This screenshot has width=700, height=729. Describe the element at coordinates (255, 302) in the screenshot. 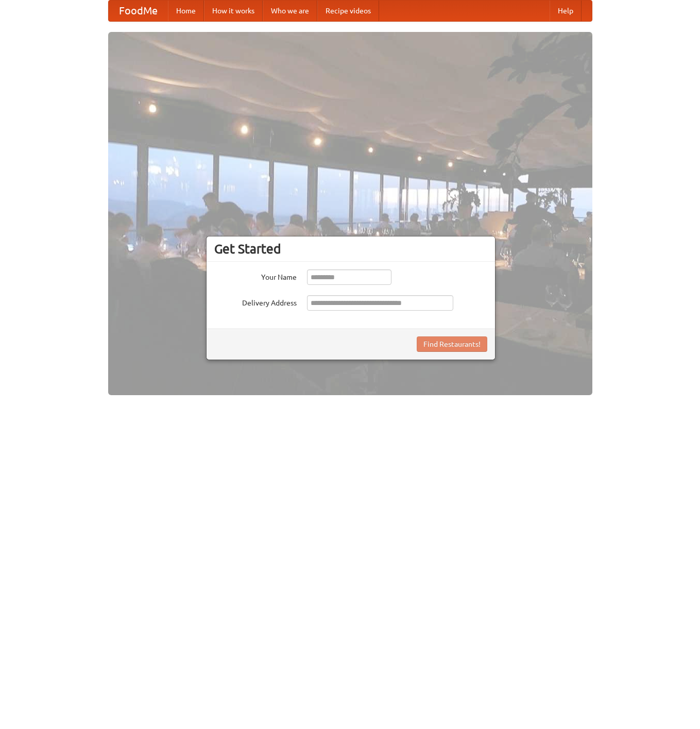

I see `label: Delivery Address` at that location.